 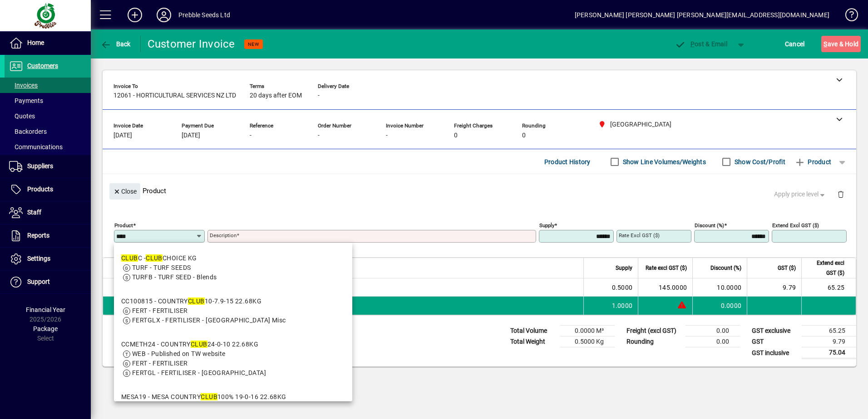 What do you see at coordinates (39, 282) in the screenshot?
I see `span: Support` at bounding box center [39, 282].